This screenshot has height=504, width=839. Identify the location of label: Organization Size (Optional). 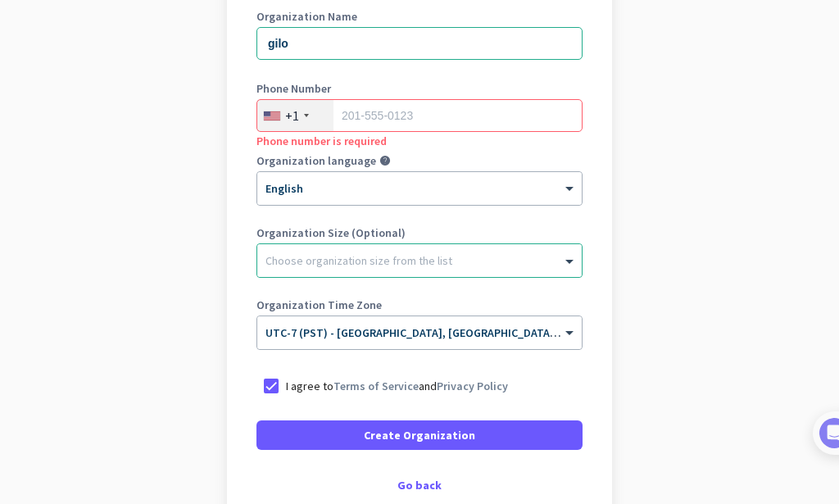
(420, 232).